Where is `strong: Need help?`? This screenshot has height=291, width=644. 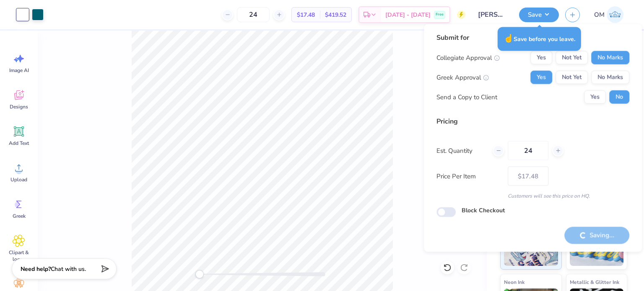
strong: Need help? is located at coordinates (36, 269).